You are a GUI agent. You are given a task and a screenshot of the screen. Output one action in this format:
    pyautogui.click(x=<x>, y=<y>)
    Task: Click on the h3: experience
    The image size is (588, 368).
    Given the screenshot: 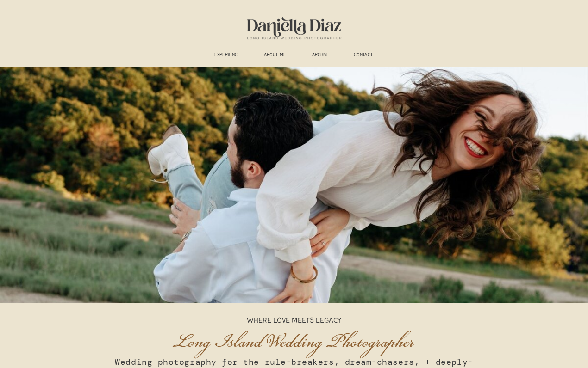 What is the action you would take?
    pyautogui.click(x=227, y=56)
    